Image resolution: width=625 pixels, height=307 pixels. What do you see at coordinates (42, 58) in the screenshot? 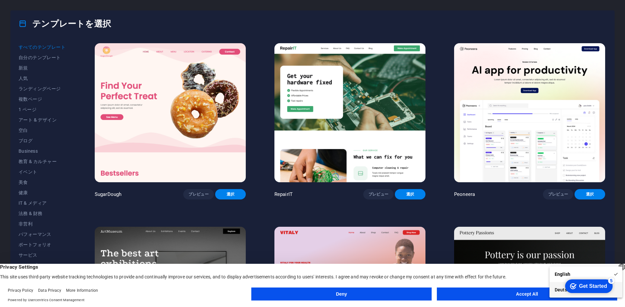
I see `button: 自分のテンプレート` at bounding box center [42, 58].